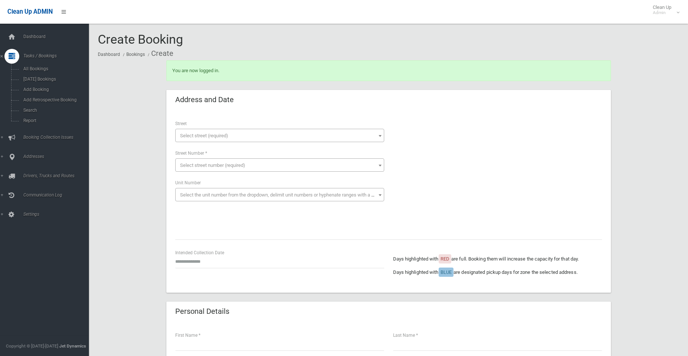 Image resolution: width=688 pixels, height=356 pixels. Describe the element at coordinates (58, 157) in the screenshot. I see `span: Addresses` at that location.